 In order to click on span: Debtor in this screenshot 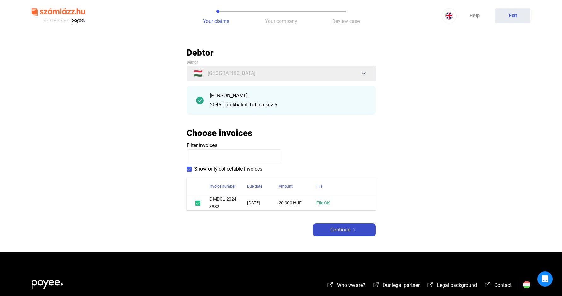, I will do `click(192, 62)`.